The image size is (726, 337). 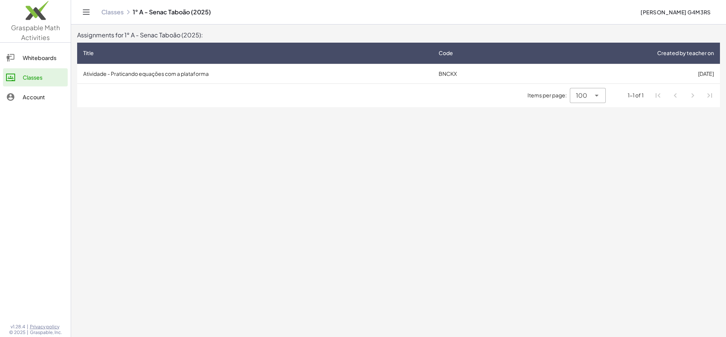 I want to click on nav: Pagination Navigation, so click(x=684, y=96).